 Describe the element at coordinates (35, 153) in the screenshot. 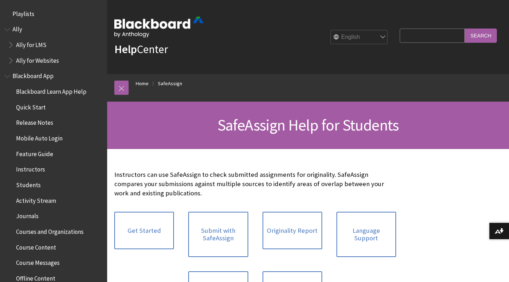

I see `span: Feature Guide` at that location.